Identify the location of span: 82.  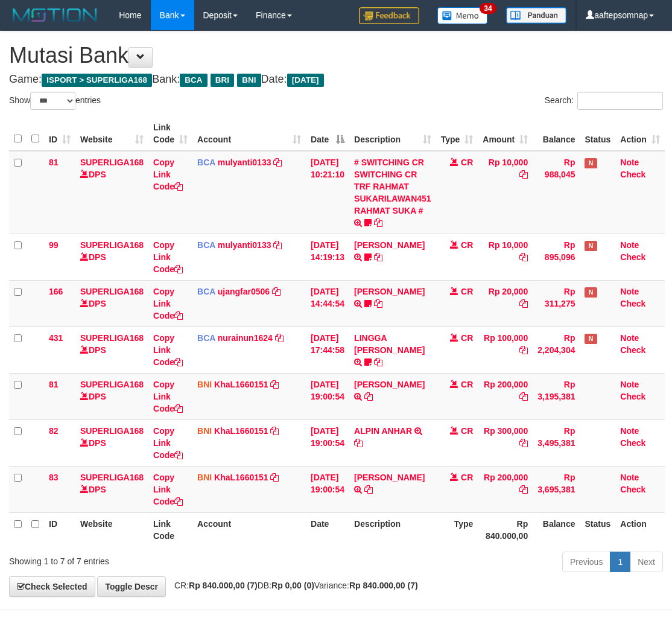
(54, 431).